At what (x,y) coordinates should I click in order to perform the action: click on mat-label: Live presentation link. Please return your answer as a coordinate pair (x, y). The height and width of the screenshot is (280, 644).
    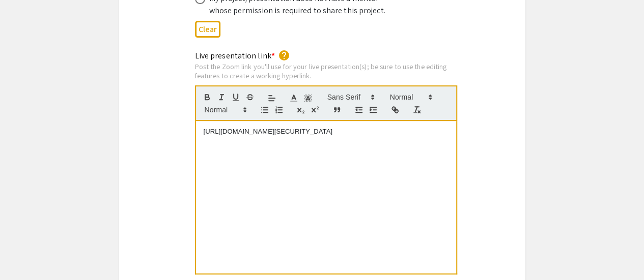
    Looking at the image, I should click on (235, 55).